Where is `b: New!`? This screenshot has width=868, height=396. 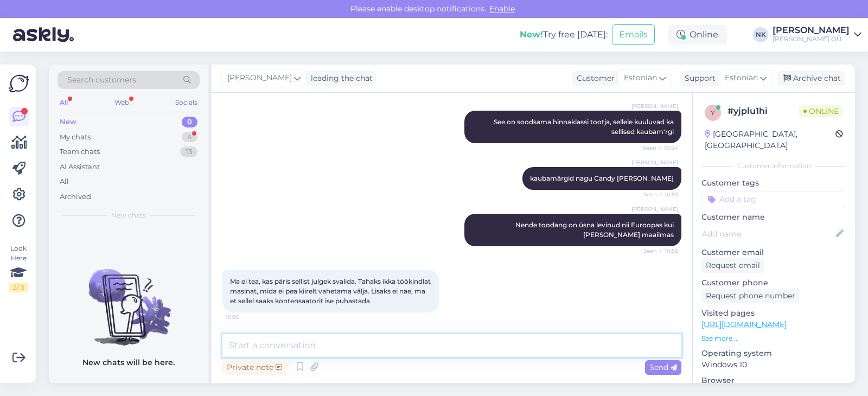
b: New! is located at coordinates (531, 34).